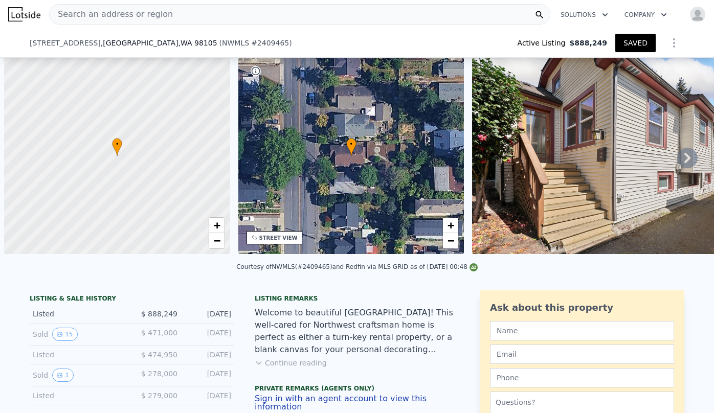 The height and width of the screenshot is (413, 714). Describe the element at coordinates (159, 374) in the screenshot. I see `span: $ 278,000` at that location.